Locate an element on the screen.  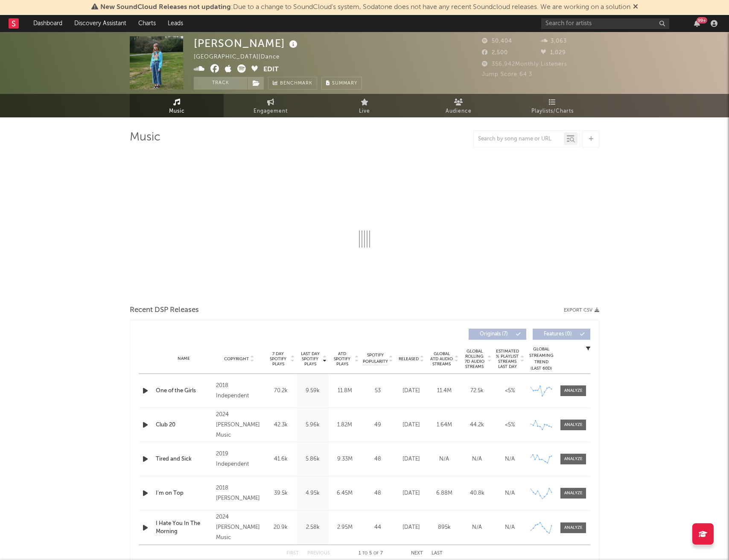
div: 39.5k is located at coordinates (281, 494).